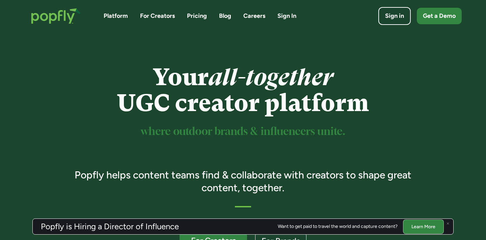  What do you see at coordinates (243, 181) in the screenshot?
I see `h3: Popfly helps content teams find & collaborate with creators to shape great content, together.` at bounding box center [243, 181].